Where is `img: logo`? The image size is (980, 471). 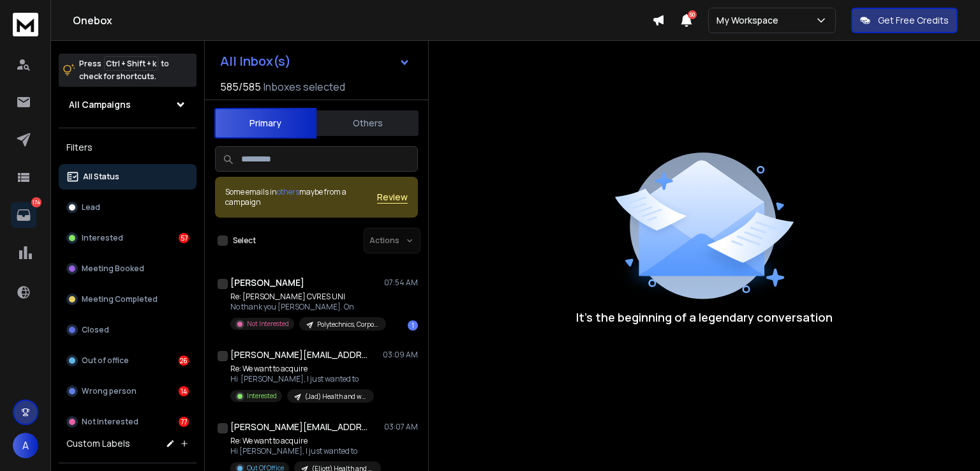 img: logo is located at coordinates (26, 25).